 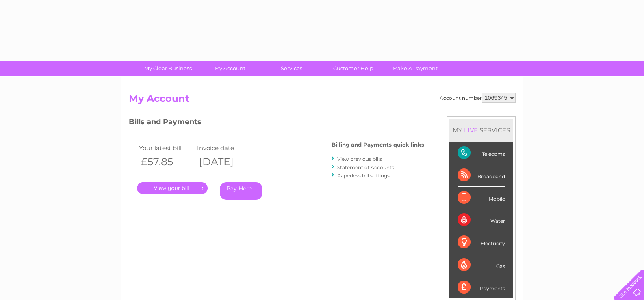 What do you see at coordinates (481, 153) in the screenshot?
I see `div: Telecoms` at bounding box center [481, 153].